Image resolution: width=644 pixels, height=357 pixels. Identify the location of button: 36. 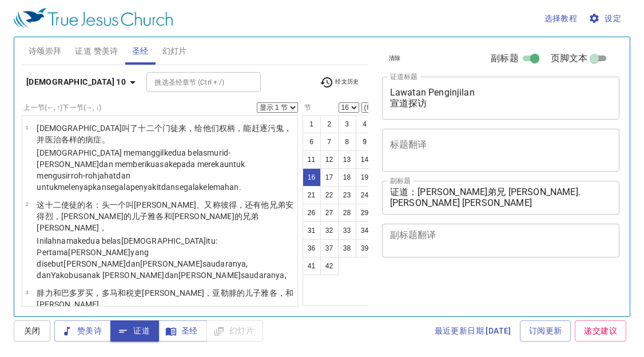
(312, 248).